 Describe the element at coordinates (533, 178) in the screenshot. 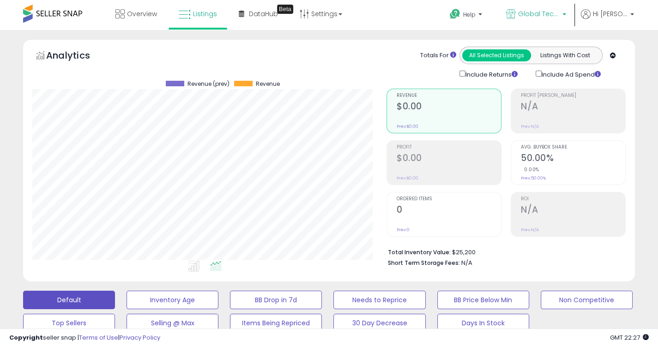

I see `small: Prev: 50.00%` at that location.